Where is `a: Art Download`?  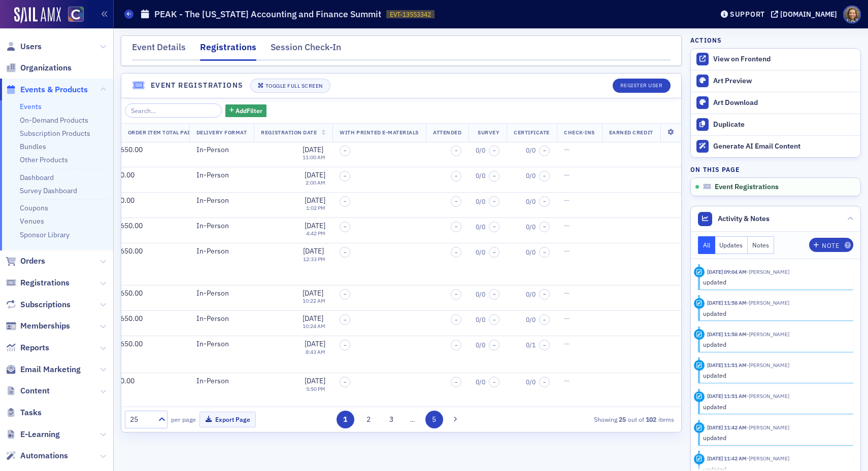 a: Art Download is located at coordinates (776, 102).